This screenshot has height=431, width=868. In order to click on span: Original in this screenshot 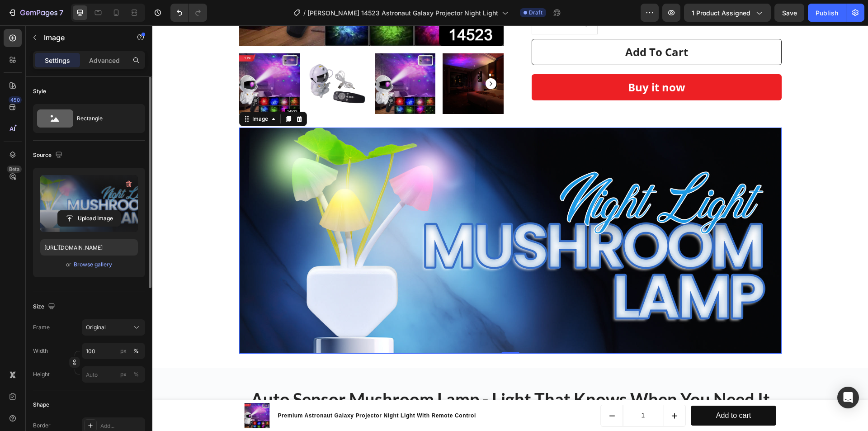, I will do `click(96, 328)`.